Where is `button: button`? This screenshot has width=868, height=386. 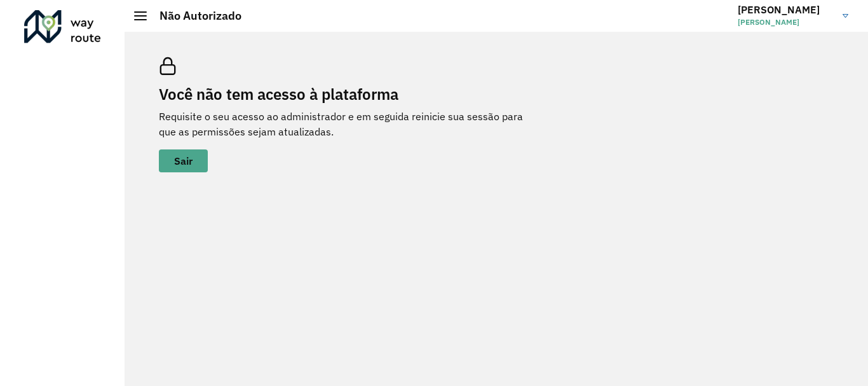
button: button is located at coordinates (183, 161).